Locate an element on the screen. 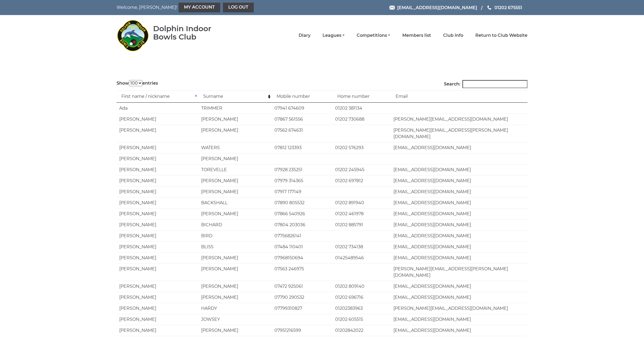 The height and width of the screenshot is (338, 644). label: Show entries is located at coordinates (137, 83).